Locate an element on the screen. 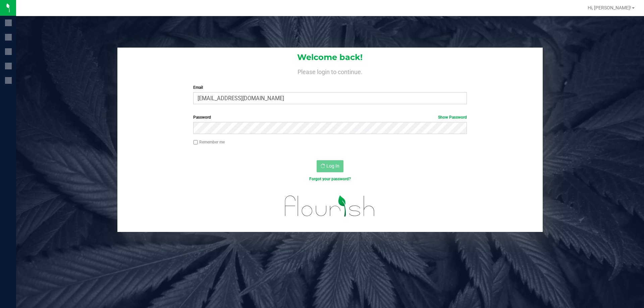  h1: Welcome back! is located at coordinates (330, 58).